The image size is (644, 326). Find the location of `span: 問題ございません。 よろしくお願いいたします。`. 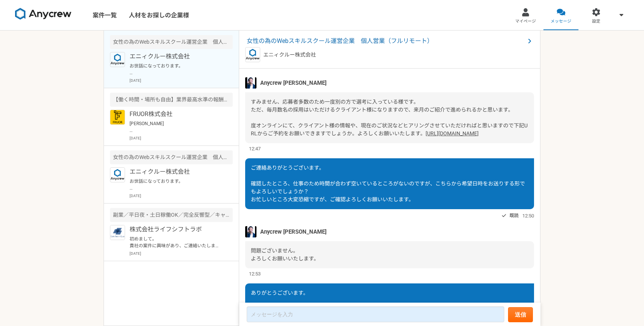

span: 問題ございません。 よろしくお願いいたします。 is located at coordinates (285, 254).